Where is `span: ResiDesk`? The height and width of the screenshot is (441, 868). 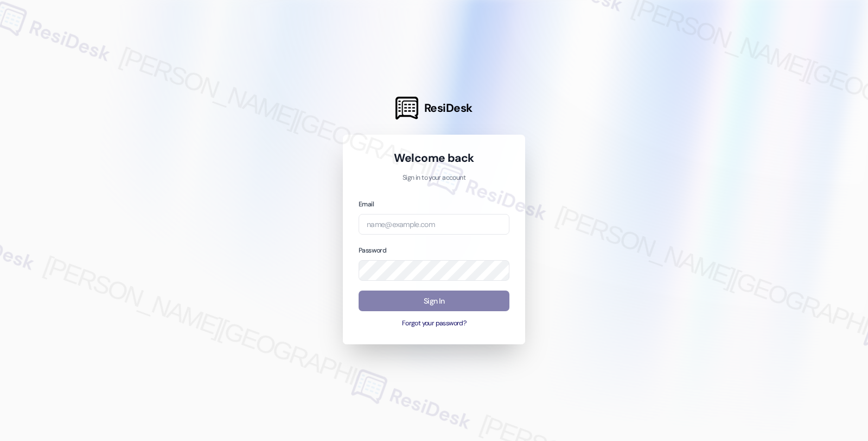 span: ResiDesk is located at coordinates (448, 108).